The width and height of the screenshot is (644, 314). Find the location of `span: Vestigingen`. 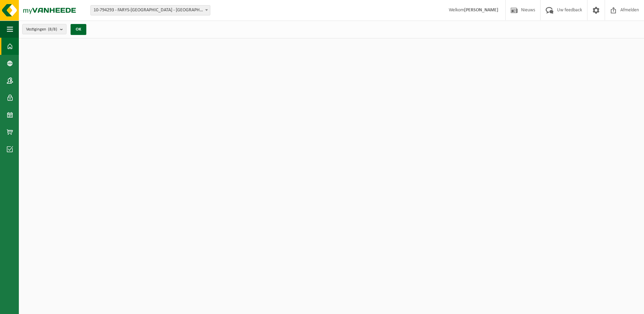

span: Vestigingen is located at coordinates (42, 29).